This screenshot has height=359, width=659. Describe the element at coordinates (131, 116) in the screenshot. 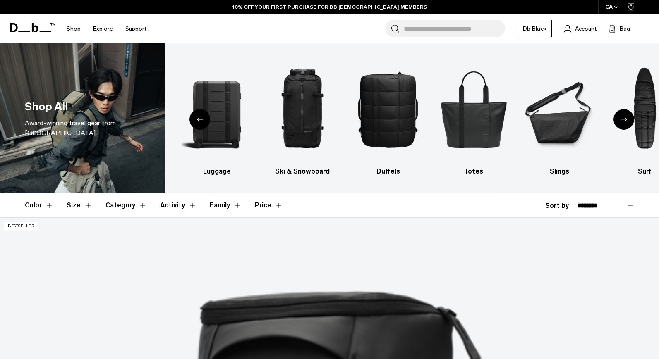

I see `a: Db Backpacks` at that location.